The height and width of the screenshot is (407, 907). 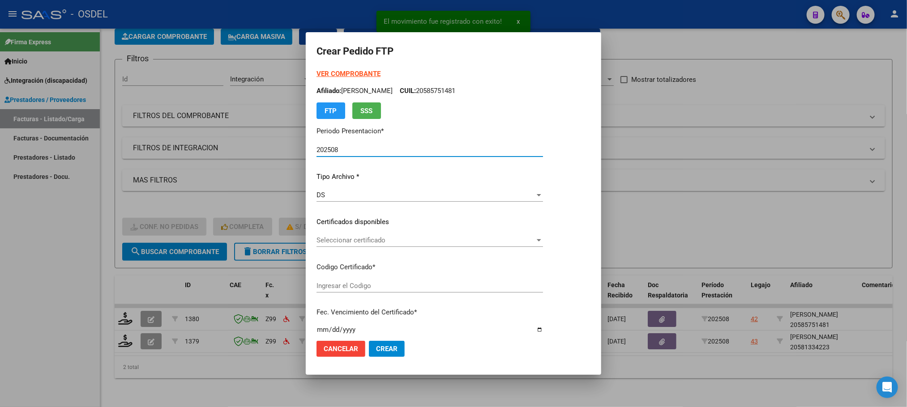 What do you see at coordinates (453, 51) in the screenshot?
I see `h2: Crear Pedido FTP` at bounding box center [453, 51].